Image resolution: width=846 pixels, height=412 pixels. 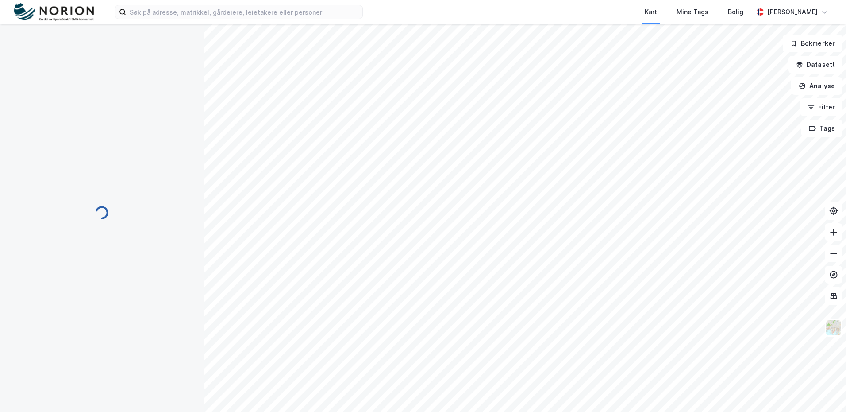 What do you see at coordinates (102, 212) in the screenshot?
I see `img: spinner.a6d8c91a73a9ac5275cf975e30b51cfb.svg` at bounding box center [102, 212].